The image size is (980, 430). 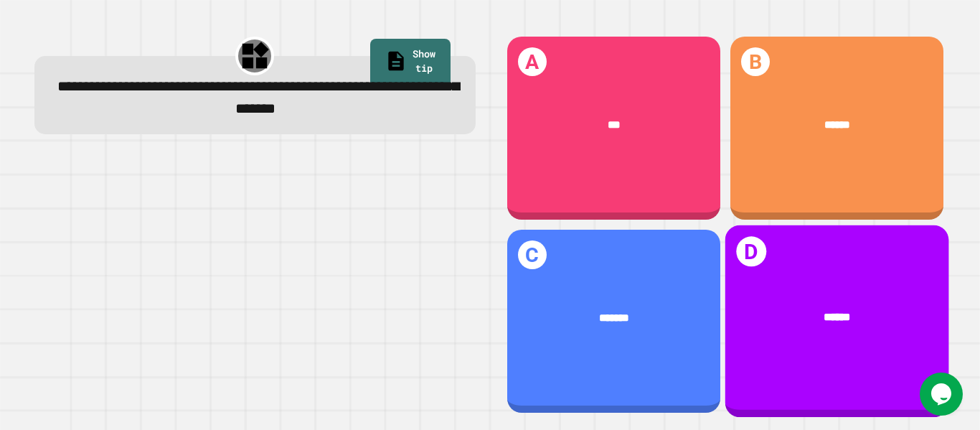 I want to click on h1: D, so click(x=751, y=251).